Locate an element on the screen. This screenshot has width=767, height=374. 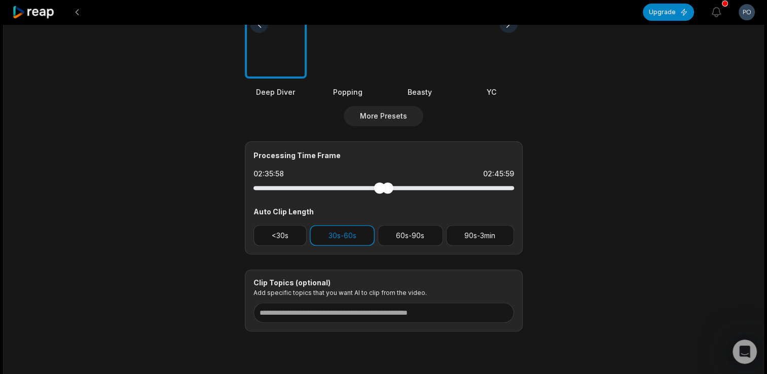
div: 02:35:58 is located at coordinates (269, 174).